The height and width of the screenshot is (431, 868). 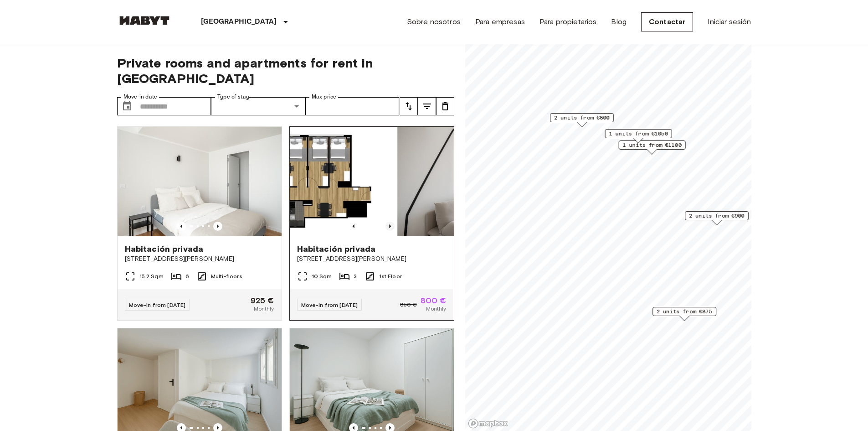 What do you see at coordinates (200, 223) in the screenshot?
I see `a: Marketing picture of unit FR-18-003-003-04Previous imagePrevious imageHabitación privada[STREET_A...` at bounding box center [200, 223].